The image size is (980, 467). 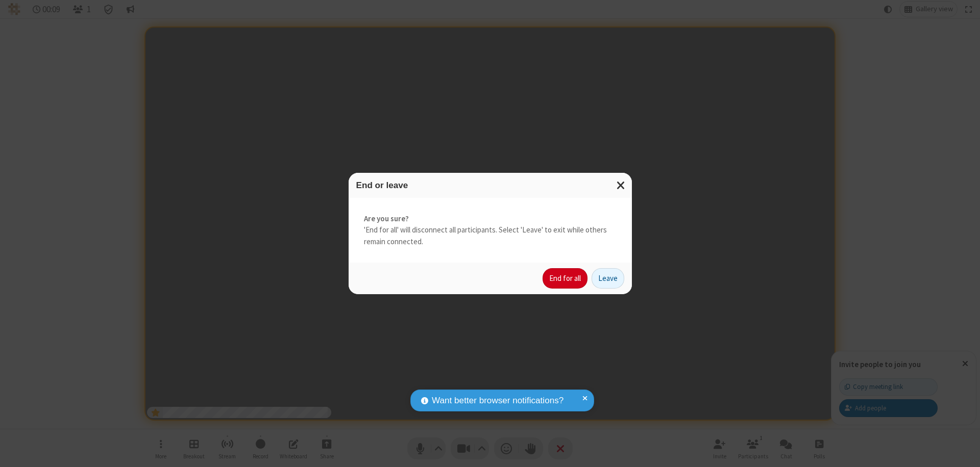 What do you see at coordinates (608, 279) in the screenshot?
I see `button: Leave` at bounding box center [608, 279].